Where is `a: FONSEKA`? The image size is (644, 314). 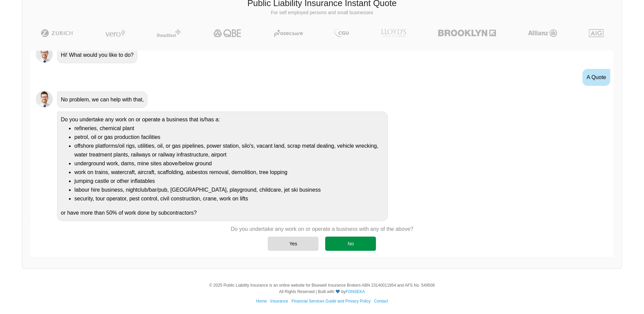
a: FONSEKA is located at coordinates (355, 292).